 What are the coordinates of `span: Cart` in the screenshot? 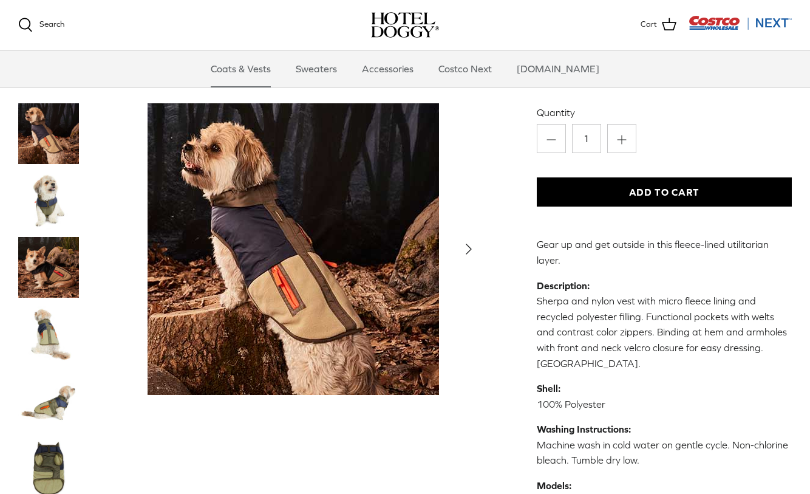 It's located at (649, 24).